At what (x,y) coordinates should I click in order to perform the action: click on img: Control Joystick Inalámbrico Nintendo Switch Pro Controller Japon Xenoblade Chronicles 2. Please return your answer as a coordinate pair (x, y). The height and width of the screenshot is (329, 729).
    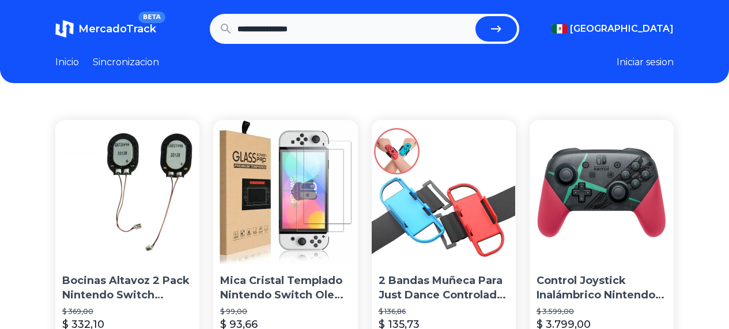
    Looking at the image, I should click on (602, 192).